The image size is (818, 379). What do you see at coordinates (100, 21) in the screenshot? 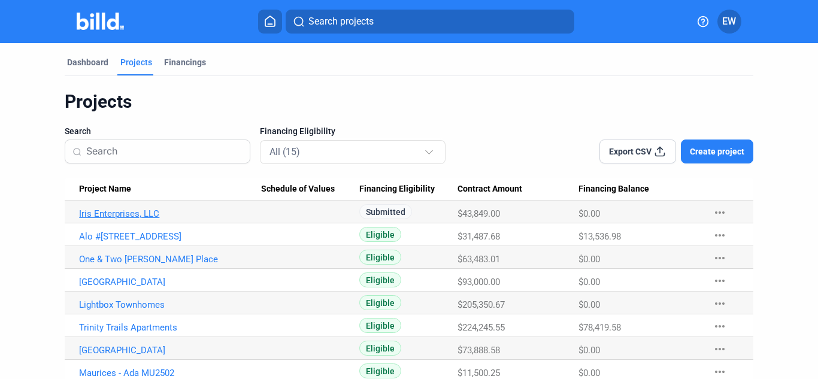
I see `img: Billd Company Logo` at bounding box center [100, 21].